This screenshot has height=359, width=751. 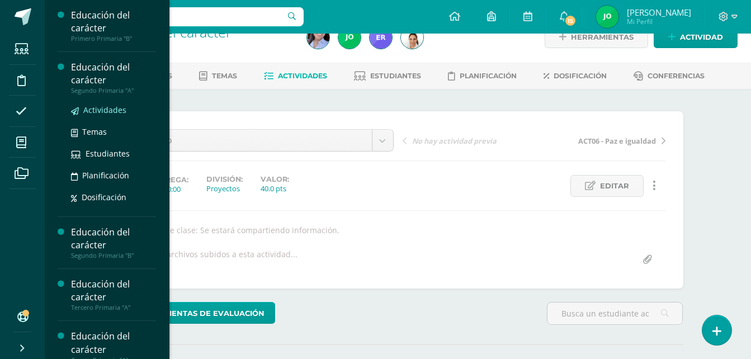 I want to click on a: Educación del carácterTercero Primaria "A", so click(x=114, y=295).